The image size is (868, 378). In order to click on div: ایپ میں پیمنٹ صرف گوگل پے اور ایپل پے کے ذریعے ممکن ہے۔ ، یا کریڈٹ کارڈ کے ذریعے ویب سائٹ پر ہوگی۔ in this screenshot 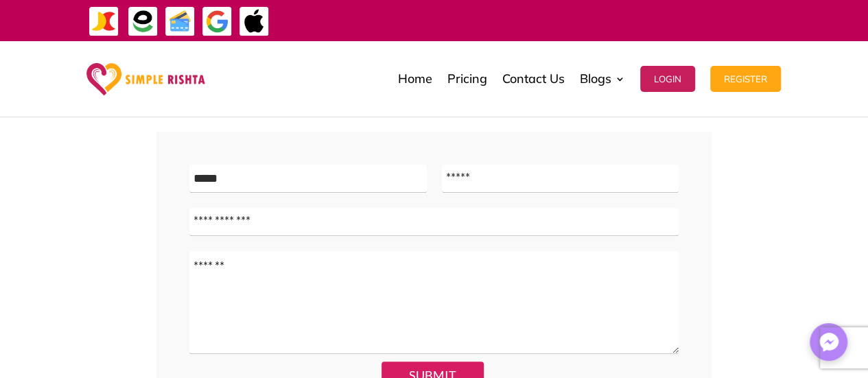, I will do `click(572, 21)`.